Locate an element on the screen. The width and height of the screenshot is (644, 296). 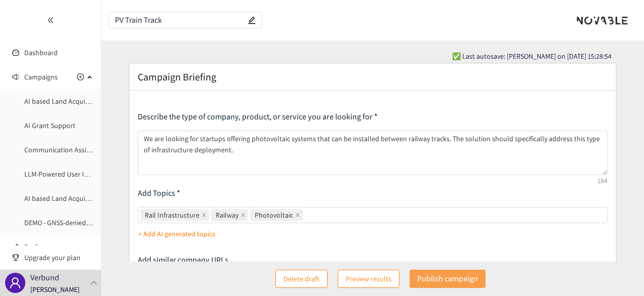
p: Verbund is located at coordinates (44, 277).